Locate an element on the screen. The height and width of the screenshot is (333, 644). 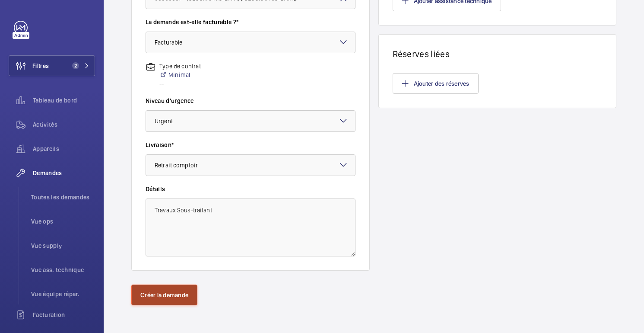
font: Vue ass. technique is located at coordinates (57, 270).